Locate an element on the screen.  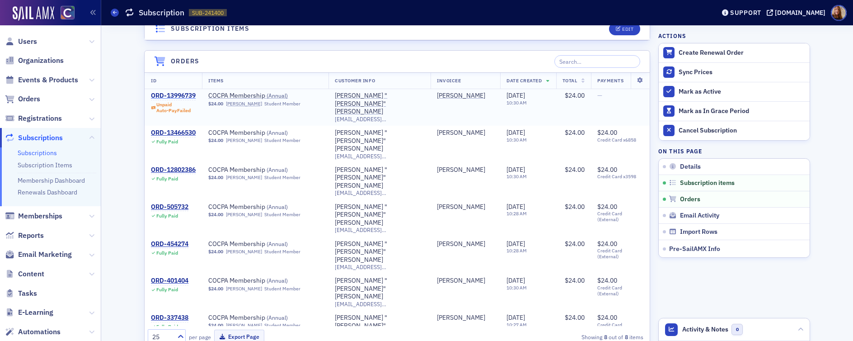
time: 10:28 AM is located at coordinates (517, 250).